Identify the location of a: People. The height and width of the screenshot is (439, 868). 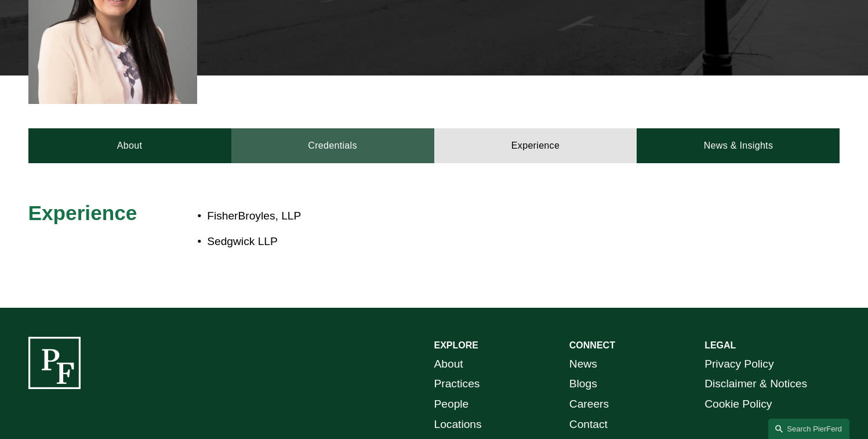
(452, 404).